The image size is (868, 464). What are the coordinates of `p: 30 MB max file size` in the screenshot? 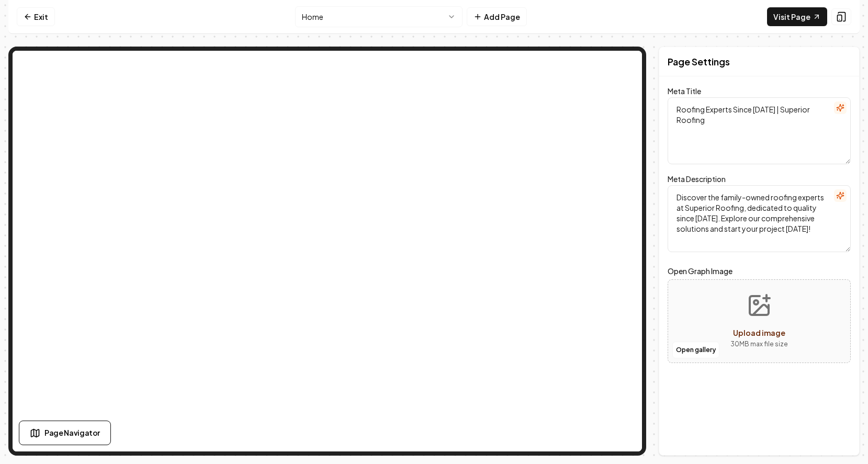 It's located at (759, 345).